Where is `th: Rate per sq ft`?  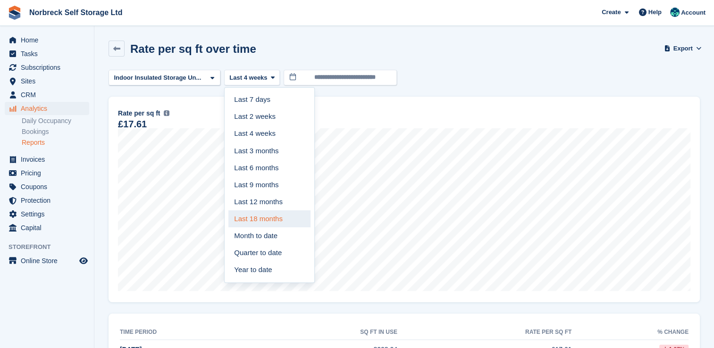
th: Rate per sq ft is located at coordinates (484, 333).